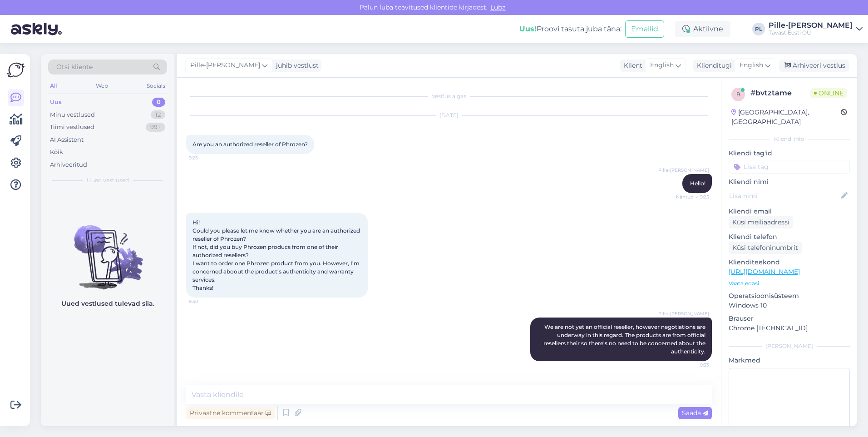 The height and width of the screenshot is (437, 868). Describe the element at coordinates (56, 102) in the screenshot. I see `div: Uus` at that location.